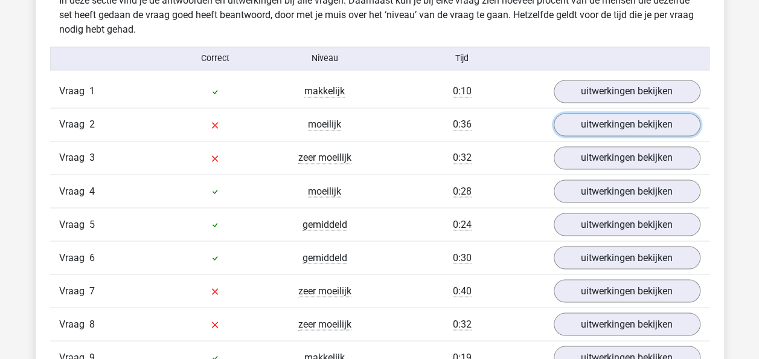  I want to click on span: 0:28, so click(462, 191).